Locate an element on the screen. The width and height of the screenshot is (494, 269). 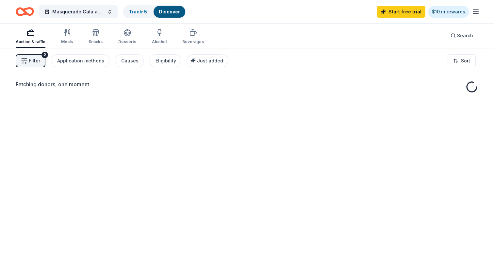
button: Search is located at coordinates (461, 36).